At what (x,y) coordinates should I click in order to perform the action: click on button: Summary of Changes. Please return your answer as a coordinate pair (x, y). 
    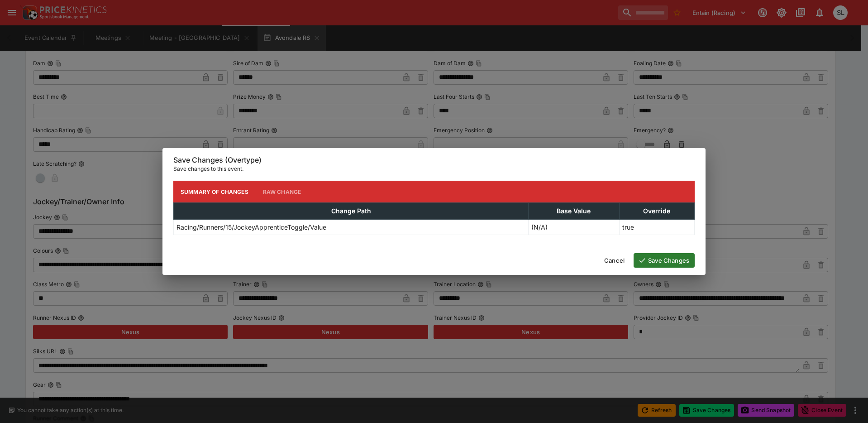
    Looking at the image, I should click on (214, 191).